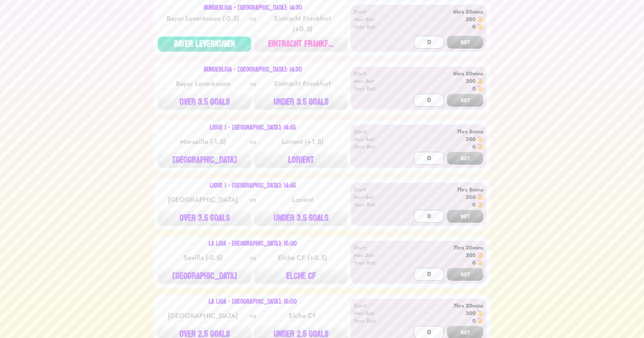 The height and width of the screenshot is (338, 644). Describe the element at coordinates (302, 84) in the screenshot. I see `div: Eintracht Frankfurt` at that location.